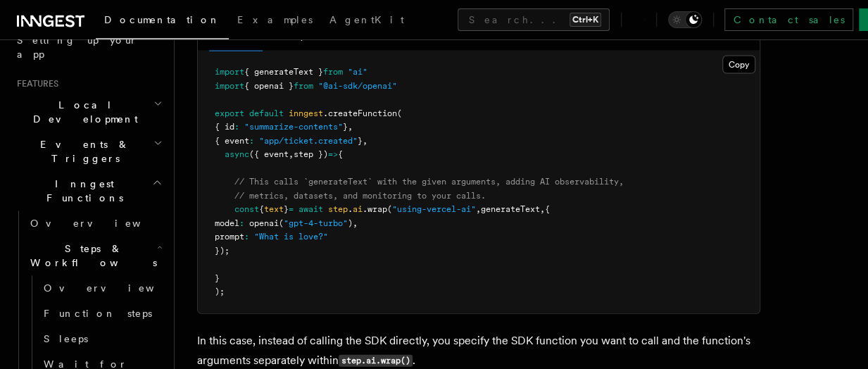  What do you see at coordinates (306, 113) in the screenshot?
I see `span: inngest` at bounding box center [306, 113].